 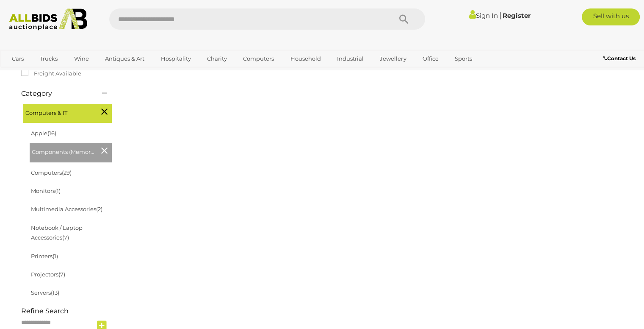 I want to click on button: Search, so click(x=404, y=19).